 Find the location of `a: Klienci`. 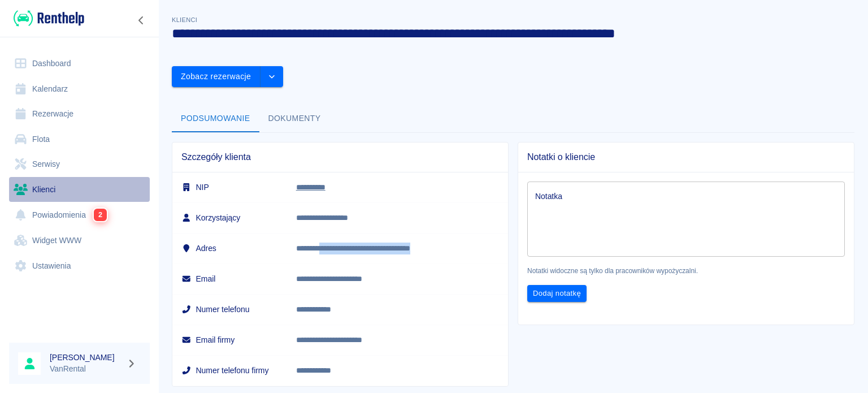

a: Klienci is located at coordinates (79, 189).